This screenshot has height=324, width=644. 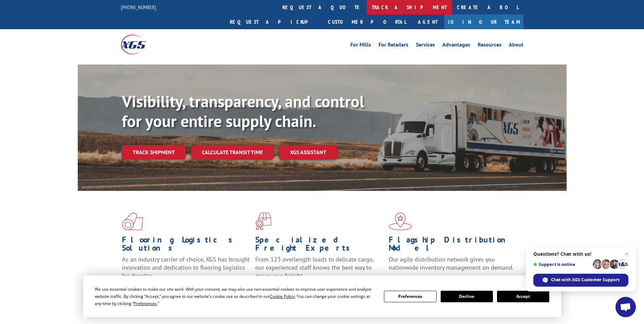 I want to click on div: Cookie Consent Prompt, so click(x=322, y=296).